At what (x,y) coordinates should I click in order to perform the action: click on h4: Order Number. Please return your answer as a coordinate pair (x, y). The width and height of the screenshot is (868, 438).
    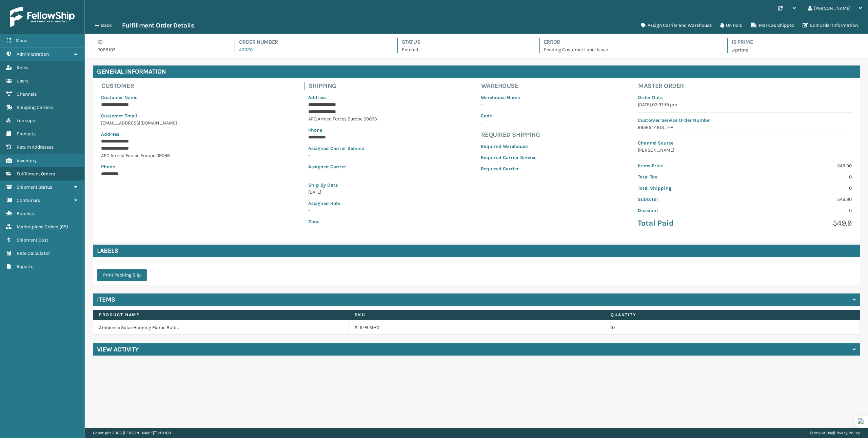
    Looking at the image, I should click on (312, 42).